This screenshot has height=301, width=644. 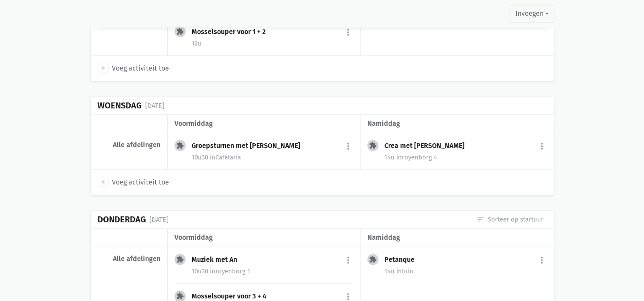 What do you see at coordinates (196, 43) in the screenshot?
I see `span: 12u` at bounding box center [196, 43].